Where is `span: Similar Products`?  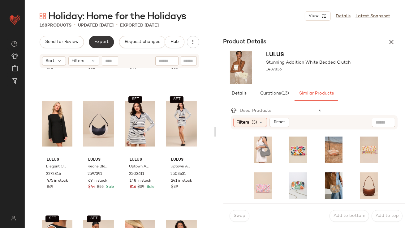 span: Similar Products is located at coordinates (316, 94).